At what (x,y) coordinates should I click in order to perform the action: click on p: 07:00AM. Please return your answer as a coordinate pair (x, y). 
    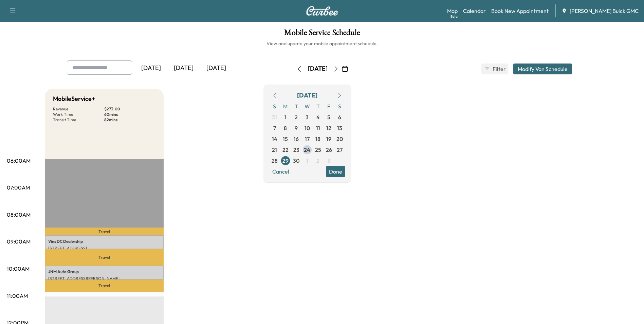
    Looking at the image, I should click on (18, 187).